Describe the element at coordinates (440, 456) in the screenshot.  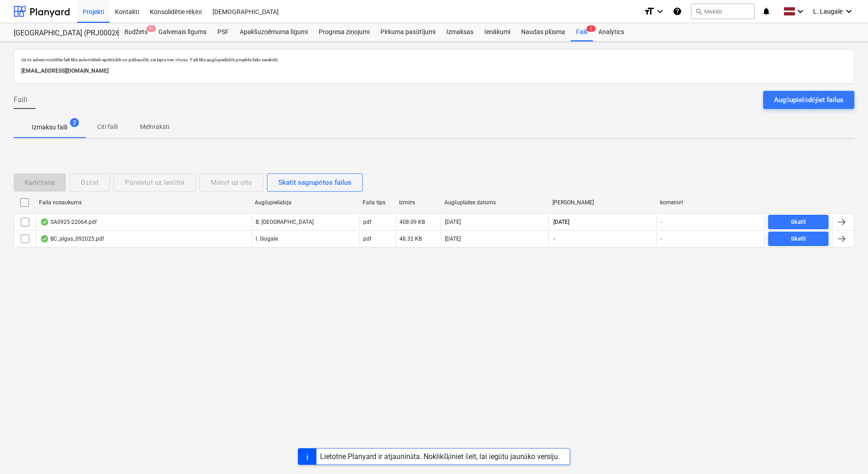
I see `div: Lietotne Planyard ir atjaunināta. Noklikšķiniet šeit, lai iegūtu jaunāko versiju.` at that location.